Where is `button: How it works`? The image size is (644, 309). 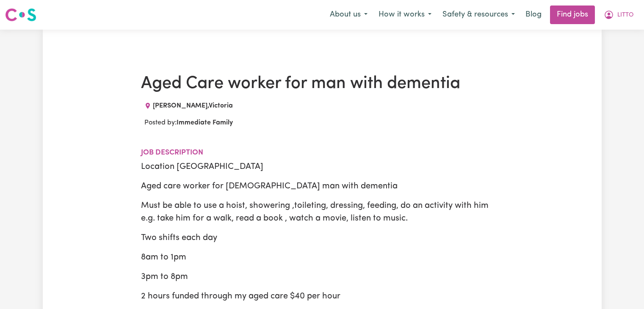
button: How it works is located at coordinates (405, 15).